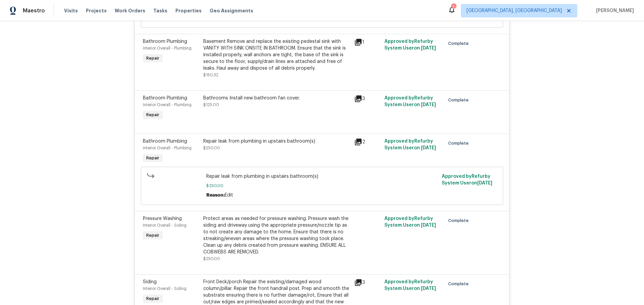  Describe the element at coordinates (277, 236) in the screenshot. I see `div: Protect areas as needed for pressure washing. Pressure wash the siding and driveway using the app...` at that location.